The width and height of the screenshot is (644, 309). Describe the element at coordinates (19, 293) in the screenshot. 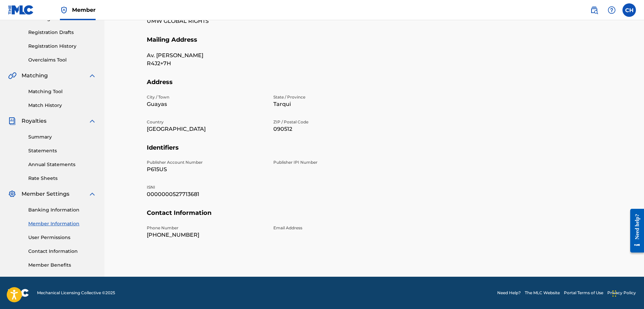

I see `img: logo` at that location.